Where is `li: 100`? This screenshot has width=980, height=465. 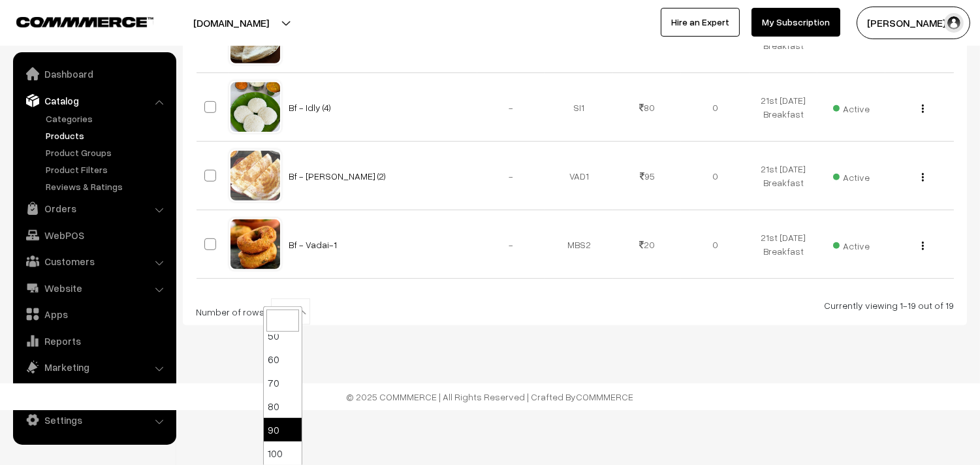
li: 100 is located at coordinates (283, 453).